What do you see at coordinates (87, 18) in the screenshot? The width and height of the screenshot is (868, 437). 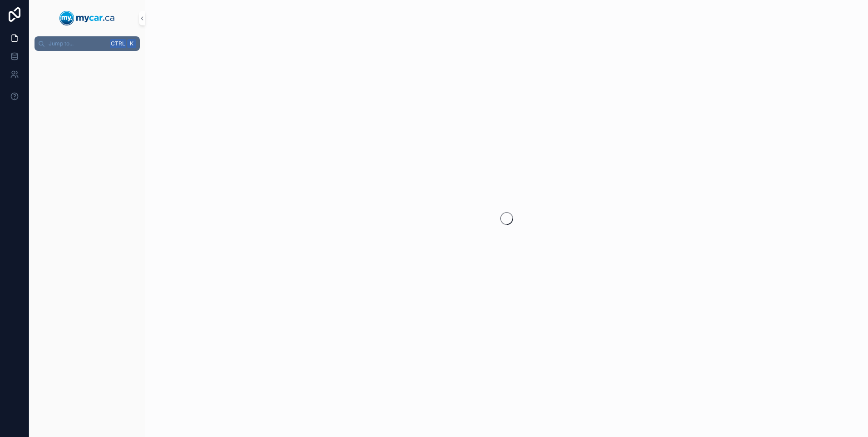 I see `img: App logo` at bounding box center [87, 18].